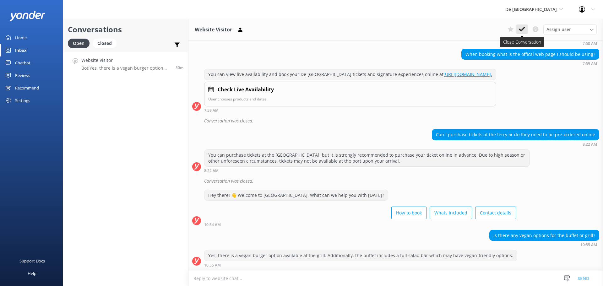 The width and height of the screenshot is (603, 286). I want to click on div: Yes, there is a vegan burger option available at the grill. Additionally, the buffet includes a f..., so click(361, 256).